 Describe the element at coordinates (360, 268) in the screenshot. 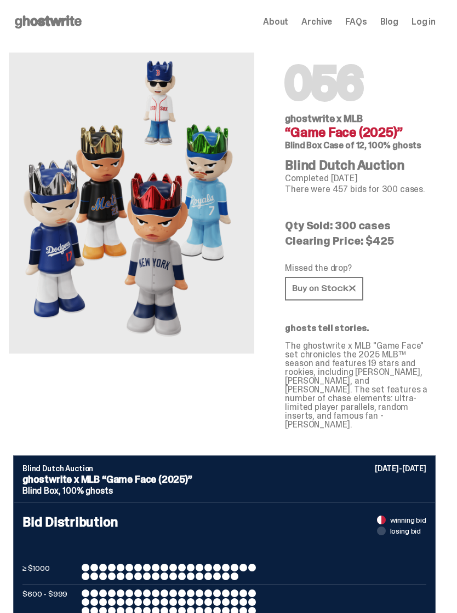

I see `p: Missed the drop?` at that location.